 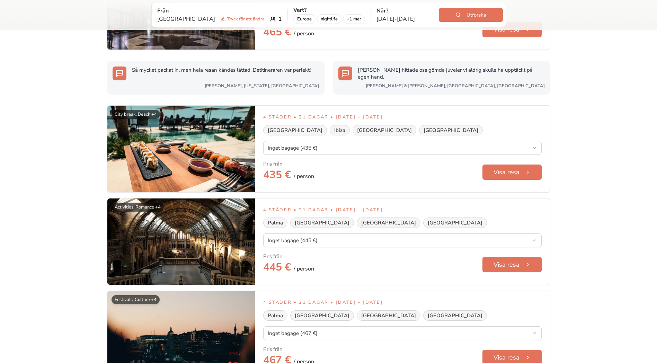 I want to click on h2: 445 €, so click(x=288, y=269).